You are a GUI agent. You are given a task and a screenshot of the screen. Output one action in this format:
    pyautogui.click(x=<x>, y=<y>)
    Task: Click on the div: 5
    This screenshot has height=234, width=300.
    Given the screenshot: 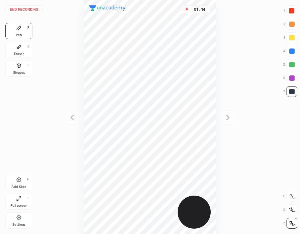 What is the action you would take?
    pyautogui.click(x=290, y=65)
    